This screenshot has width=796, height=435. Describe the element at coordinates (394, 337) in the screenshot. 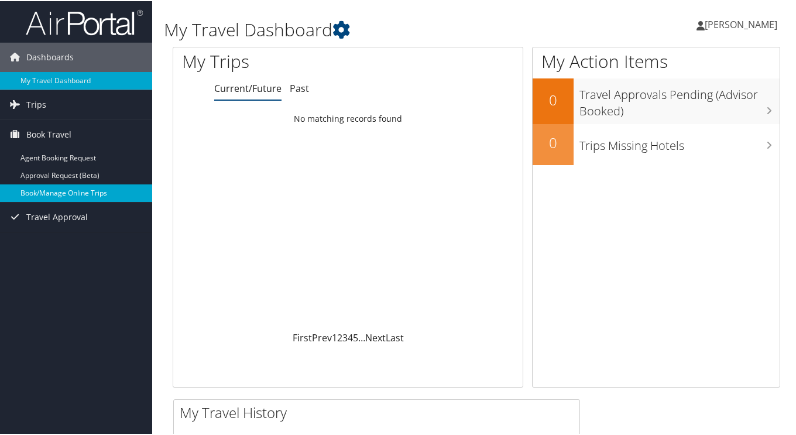

I see `a: Last` at that location.